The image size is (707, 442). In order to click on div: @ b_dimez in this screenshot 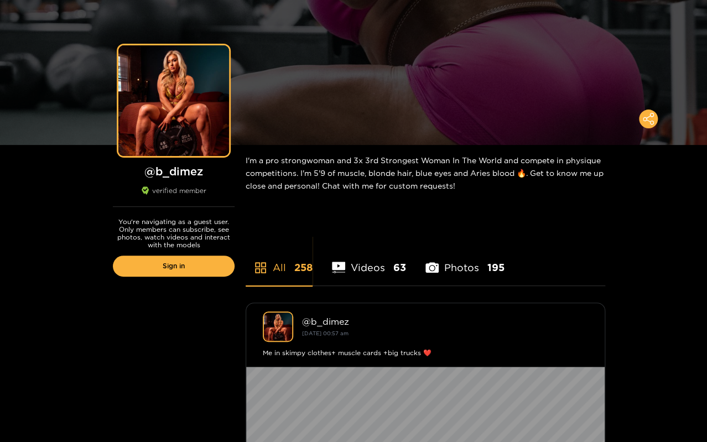, I will do `click(445, 322)`.